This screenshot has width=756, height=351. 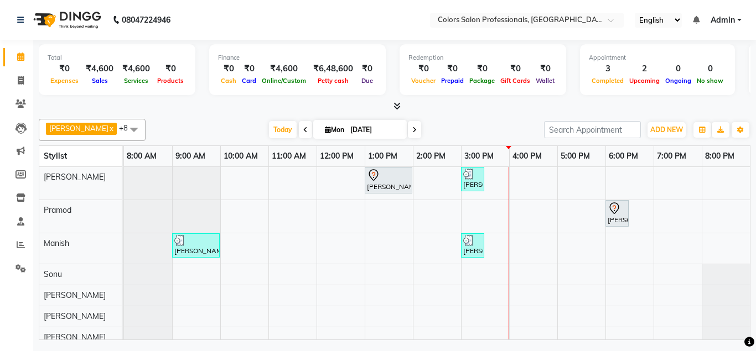 I want to click on button: ADD NEW, so click(x=666, y=130).